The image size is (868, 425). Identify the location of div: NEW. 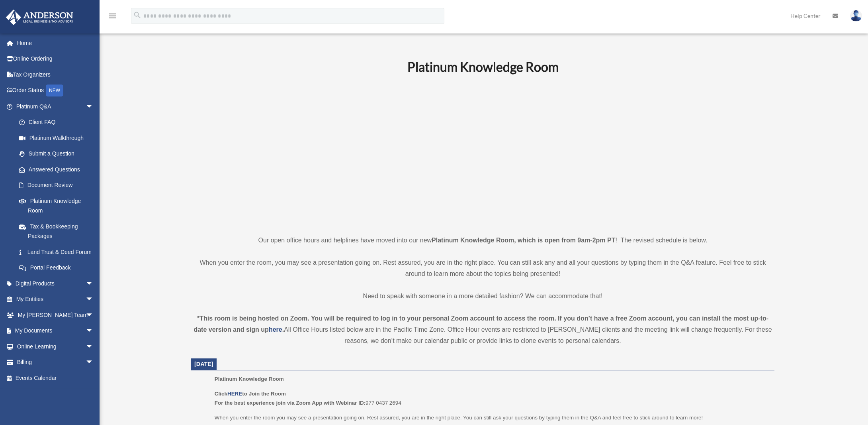
(54, 91).